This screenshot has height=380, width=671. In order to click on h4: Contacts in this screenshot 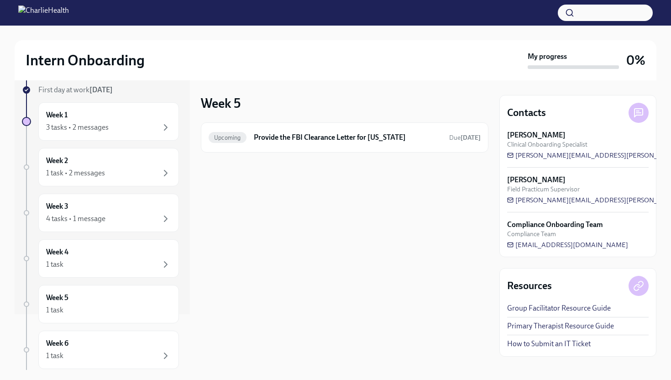, I will do `click(526, 113)`.